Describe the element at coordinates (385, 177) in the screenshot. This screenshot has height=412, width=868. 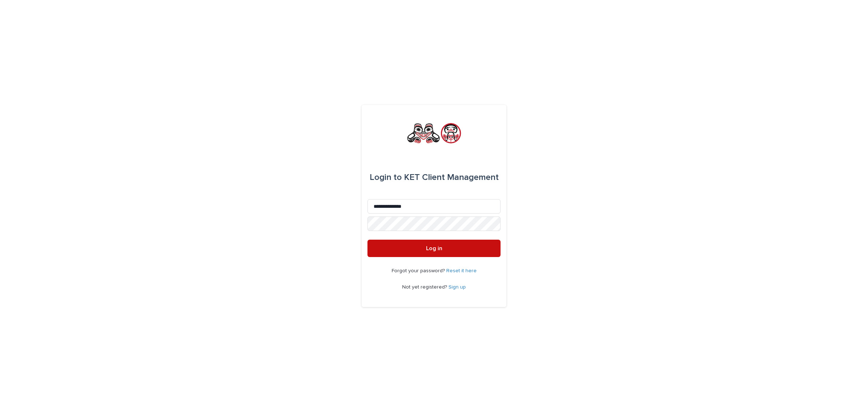
I see `span: Login to` at that location.